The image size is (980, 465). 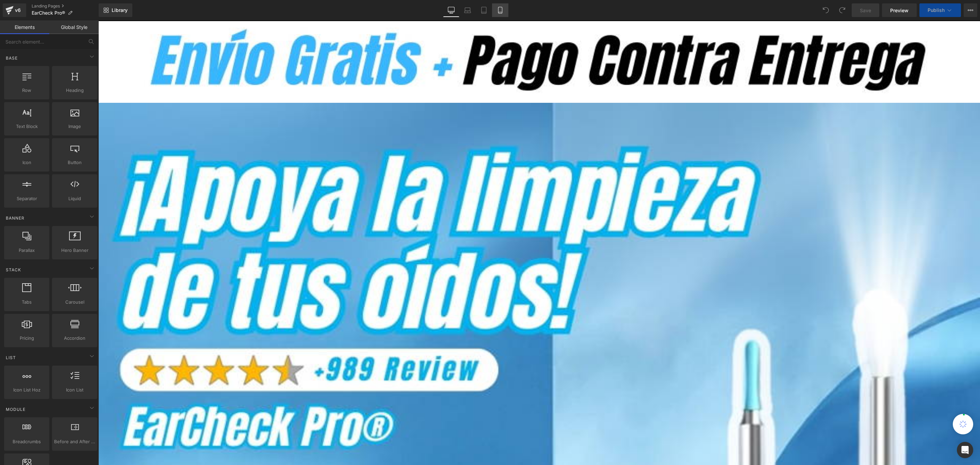 I want to click on button: Redo, so click(x=843, y=10).